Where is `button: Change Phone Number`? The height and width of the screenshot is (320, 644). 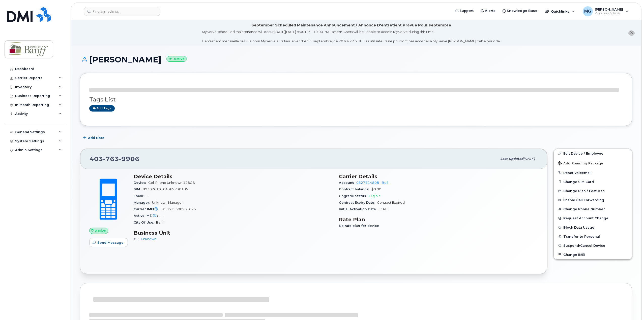 button: Change Phone Number is located at coordinates (593, 209).